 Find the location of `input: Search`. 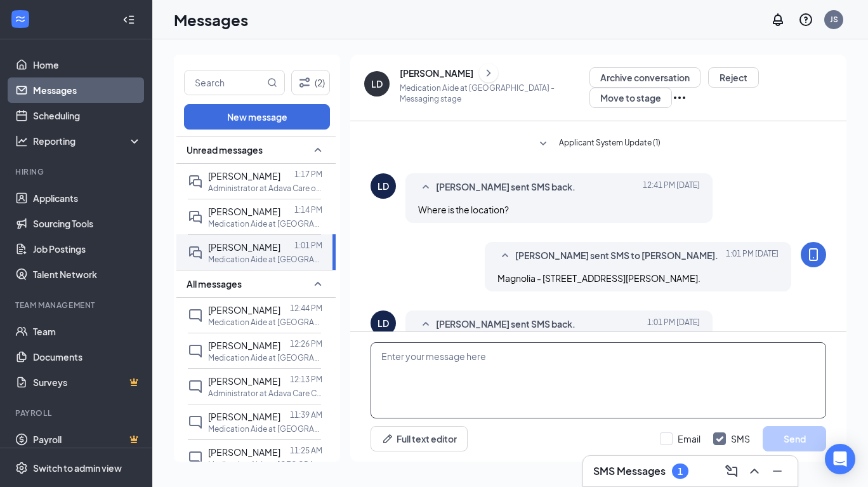

input: Search is located at coordinates (225, 83).